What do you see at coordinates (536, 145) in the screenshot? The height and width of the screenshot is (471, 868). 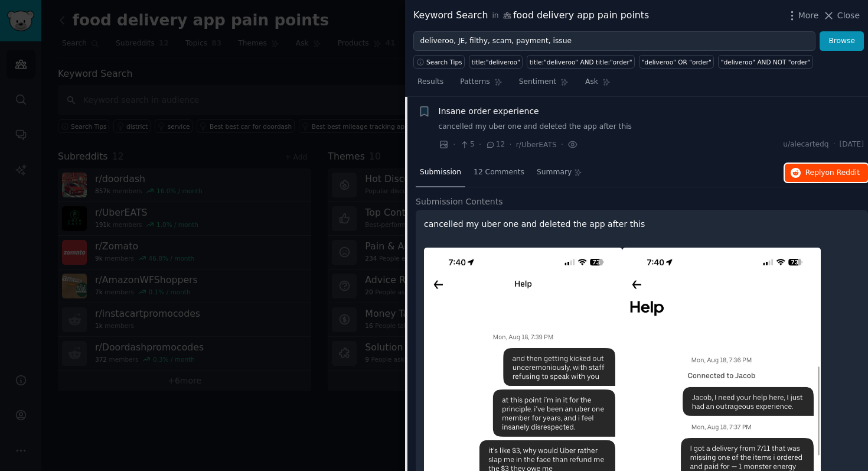 I see `span: r/UberEATS` at bounding box center [536, 145].